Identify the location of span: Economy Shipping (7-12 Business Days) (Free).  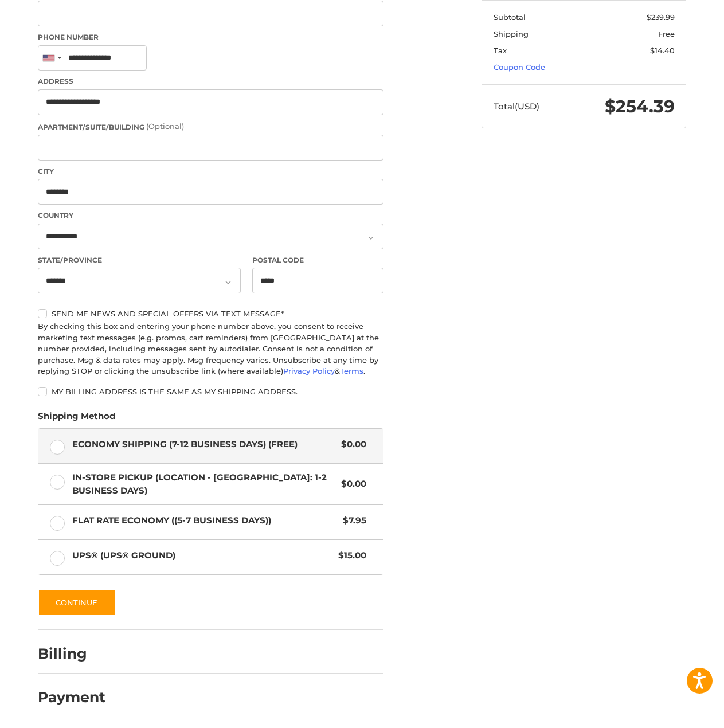
(204, 444).